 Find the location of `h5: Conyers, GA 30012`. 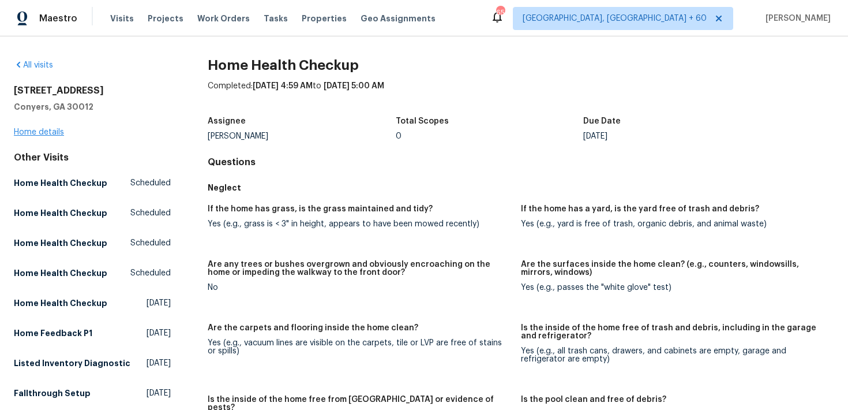

h5: Conyers, GA 30012 is located at coordinates (92, 107).